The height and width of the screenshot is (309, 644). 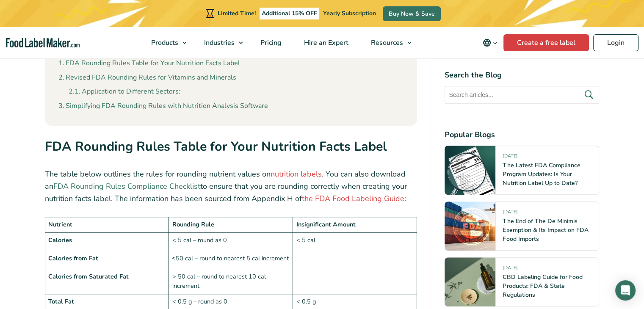 What do you see at coordinates (616, 43) in the screenshot?
I see `a: Login` at bounding box center [616, 43].